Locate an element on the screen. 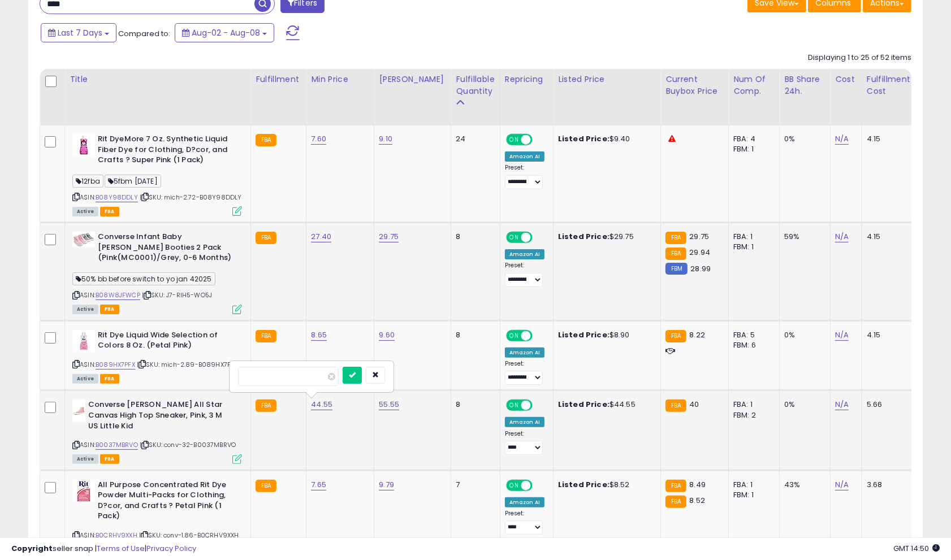 The width and height of the screenshot is (951, 560). div: FBM: 2 is located at coordinates (752, 416).